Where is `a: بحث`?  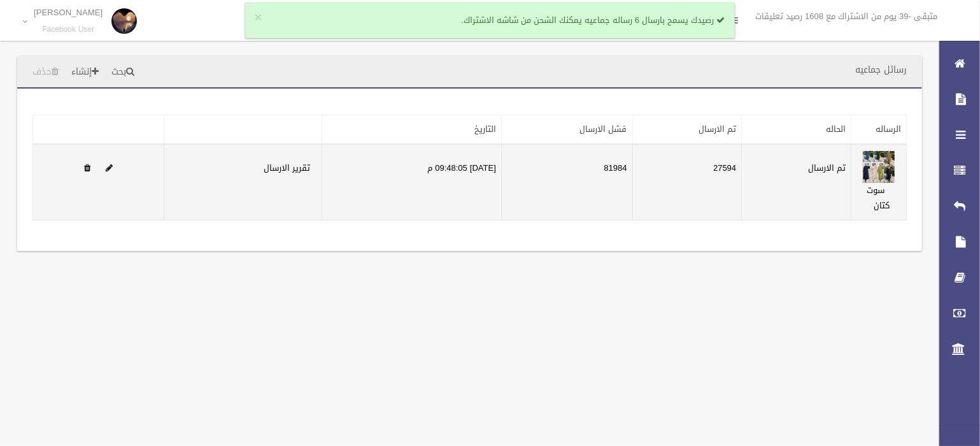 a: بحث is located at coordinates (123, 72).